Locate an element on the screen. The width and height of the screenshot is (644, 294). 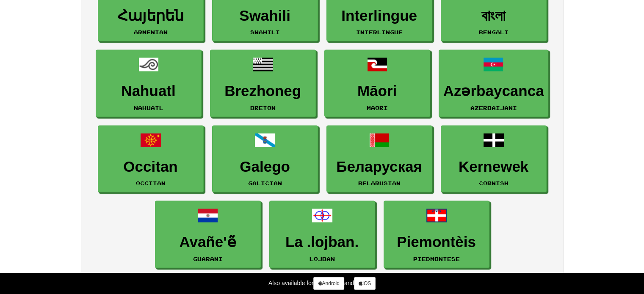
a: Android is located at coordinates (329, 284).